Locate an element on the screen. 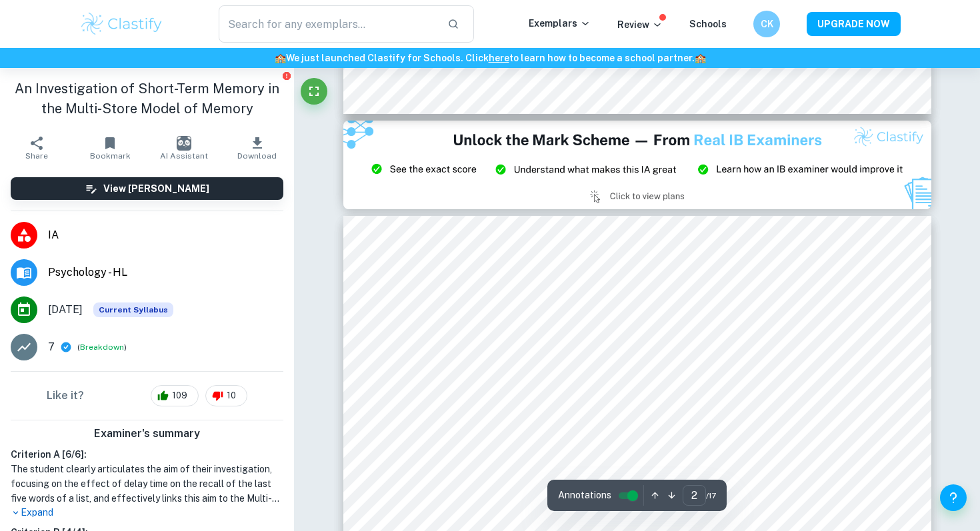 The width and height of the screenshot is (980, 531). span: / 17 is located at coordinates (710, 496).